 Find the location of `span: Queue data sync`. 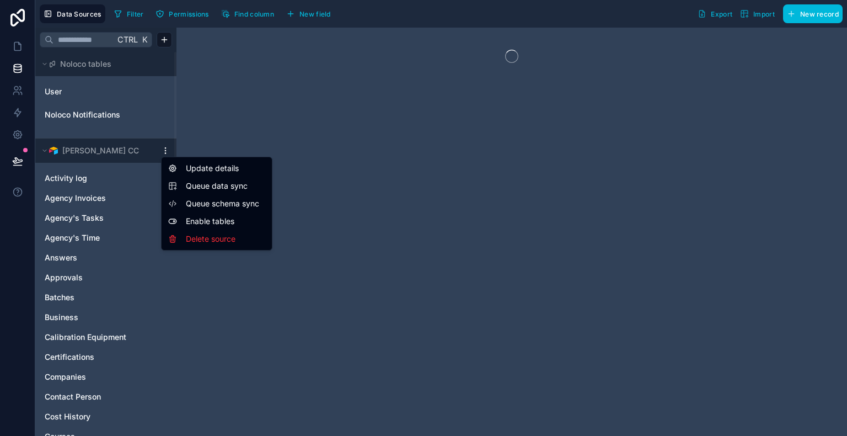

span: Queue data sync is located at coordinates (226, 186).